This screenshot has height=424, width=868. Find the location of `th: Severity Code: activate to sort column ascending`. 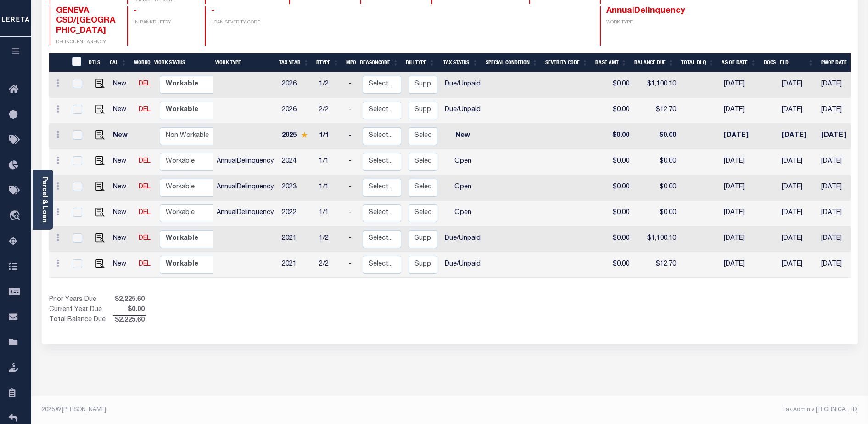

th: Severity Code: activate to sort column ascending is located at coordinates (567, 63).